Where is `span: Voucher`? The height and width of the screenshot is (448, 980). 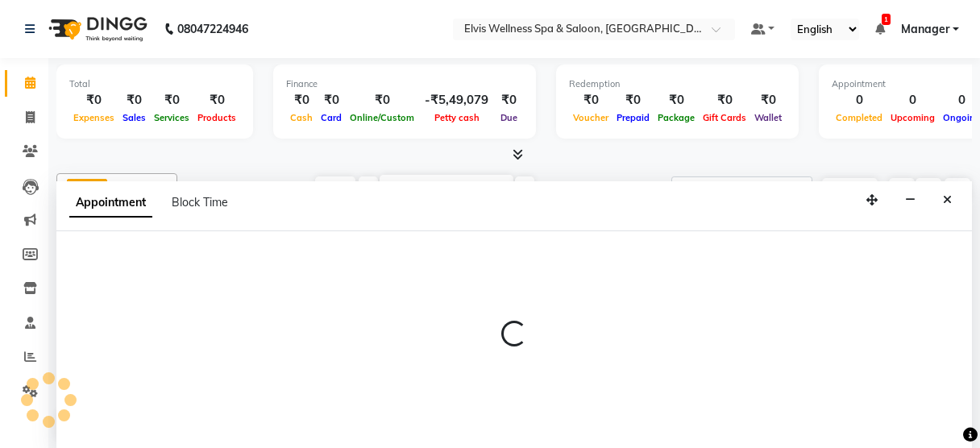 span: Voucher is located at coordinates (591, 117).